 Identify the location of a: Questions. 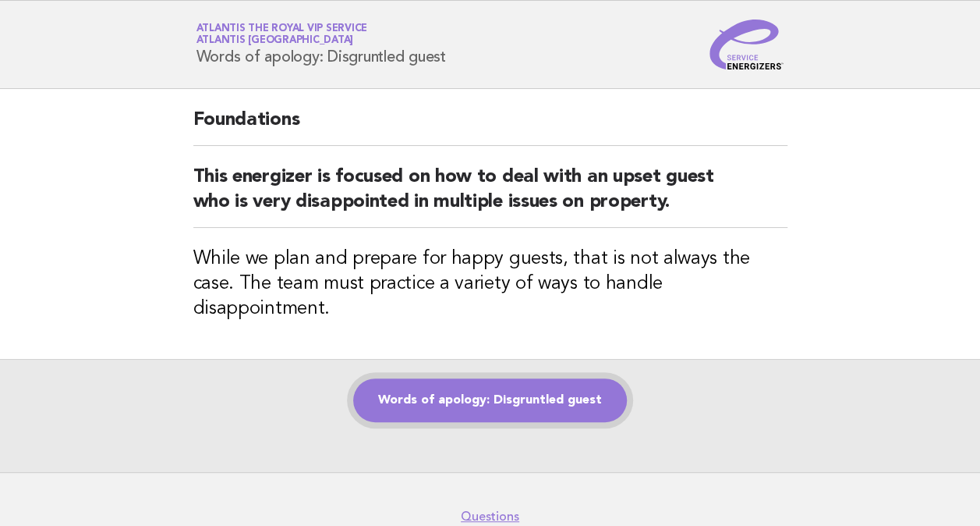
(490, 516).